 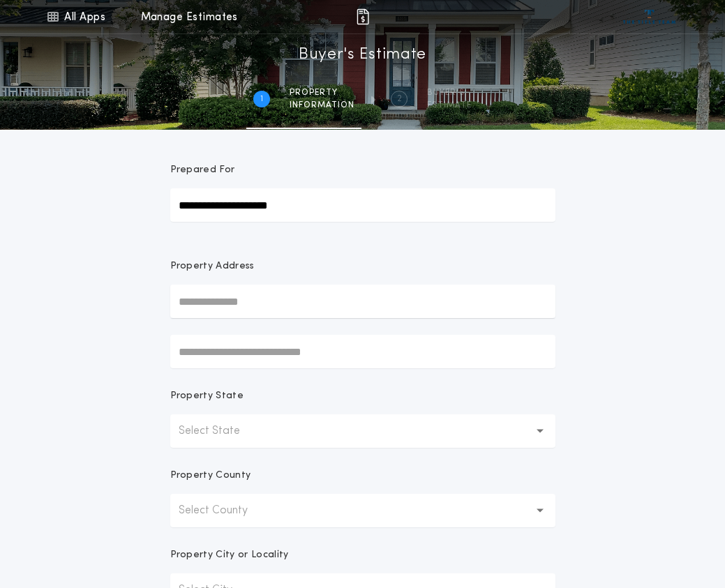 What do you see at coordinates (363, 17) in the screenshot?
I see `img: img` at bounding box center [363, 17].